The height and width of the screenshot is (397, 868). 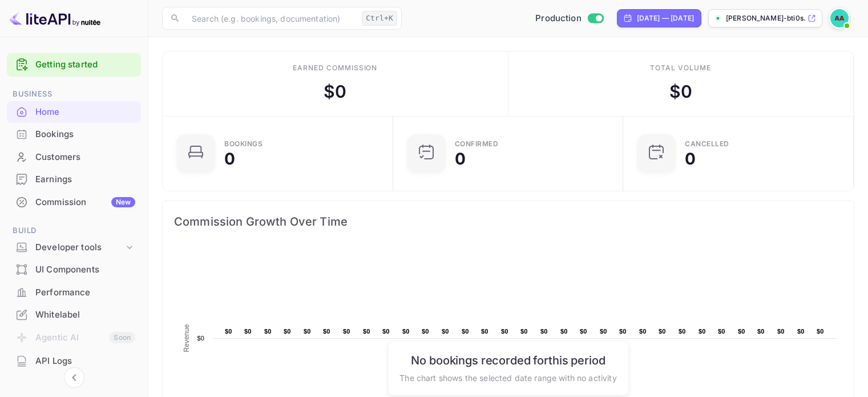 I want to click on a: UI Components, so click(x=74, y=269).